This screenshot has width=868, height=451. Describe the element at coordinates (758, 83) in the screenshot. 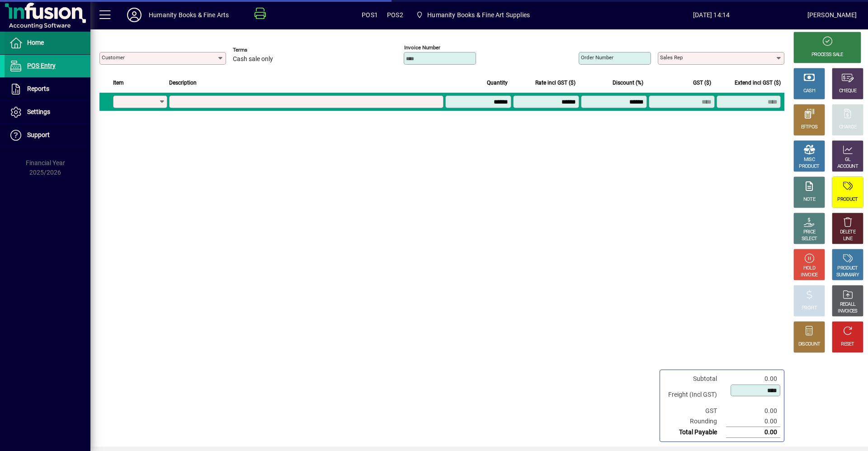

I see `span: Extend incl GST ($)` at that location.